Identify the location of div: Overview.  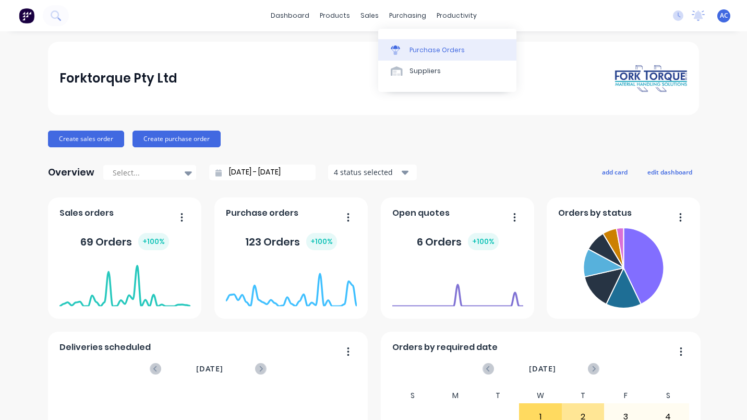
(71, 172).